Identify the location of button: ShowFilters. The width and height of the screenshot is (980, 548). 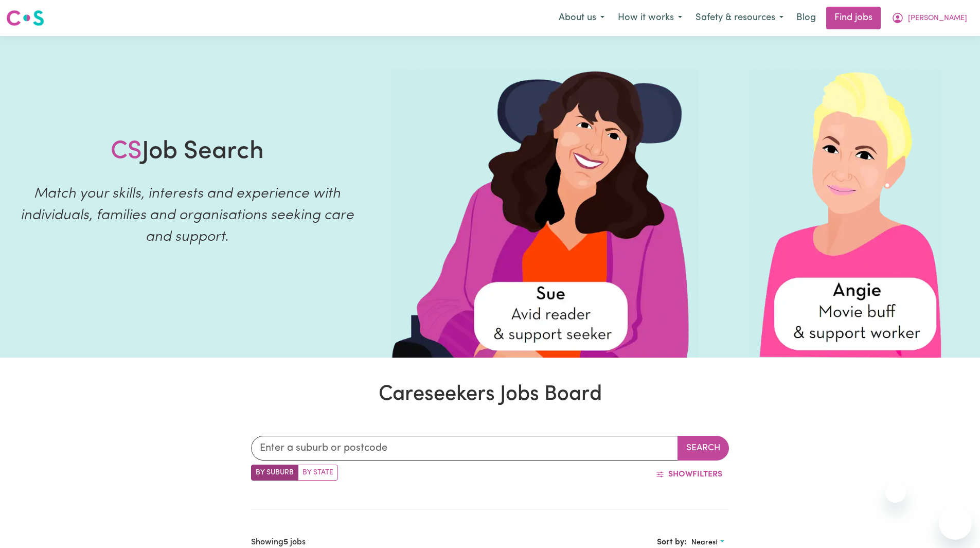
(689, 475).